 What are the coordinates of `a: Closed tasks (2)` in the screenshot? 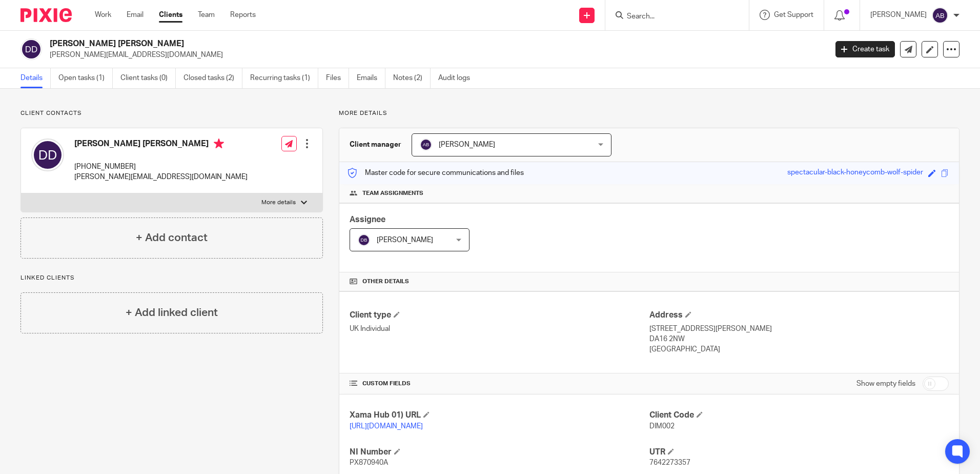 It's located at (213, 78).